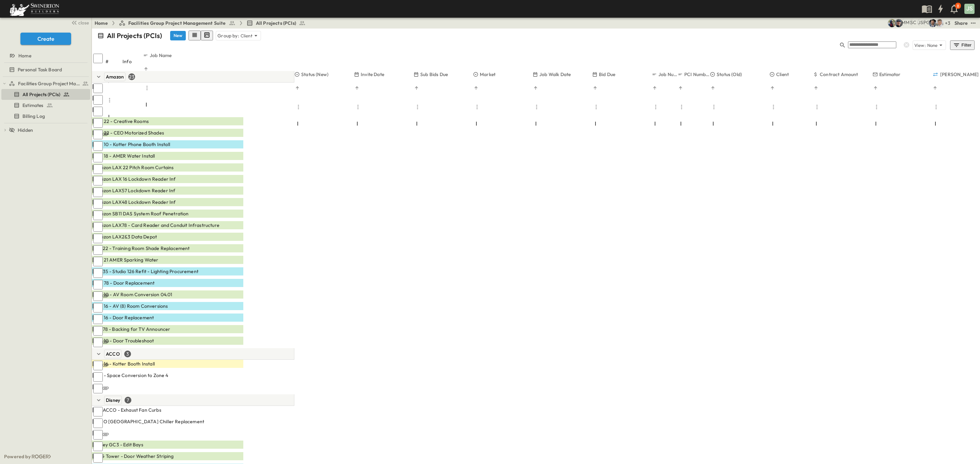 The width and height of the screenshot is (980, 464). Describe the element at coordinates (133, 168) in the screenshot. I see `span: Amazon LAX 22 Pitch Room Curtains` at that location.